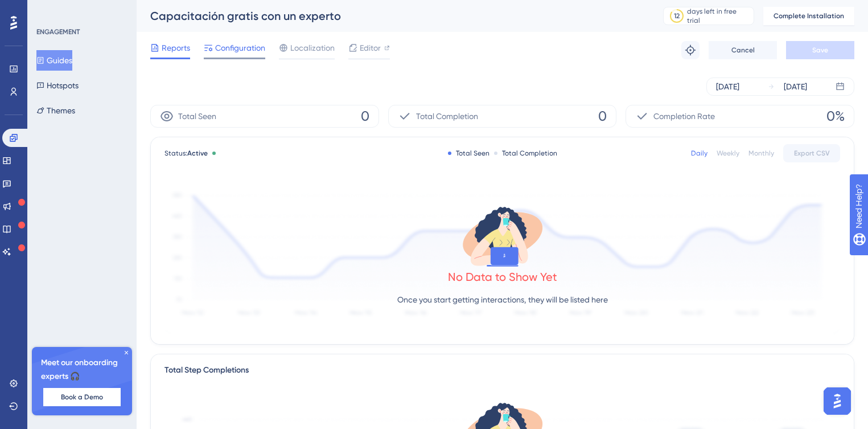  What do you see at coordinates (189, 16) in the screenshot?
I see `button: Home` at bounding box center [189, 16].